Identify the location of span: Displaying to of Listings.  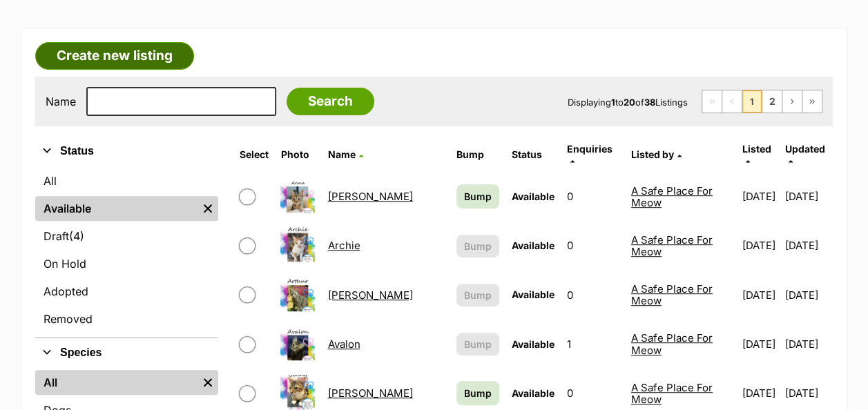
(628, 102).